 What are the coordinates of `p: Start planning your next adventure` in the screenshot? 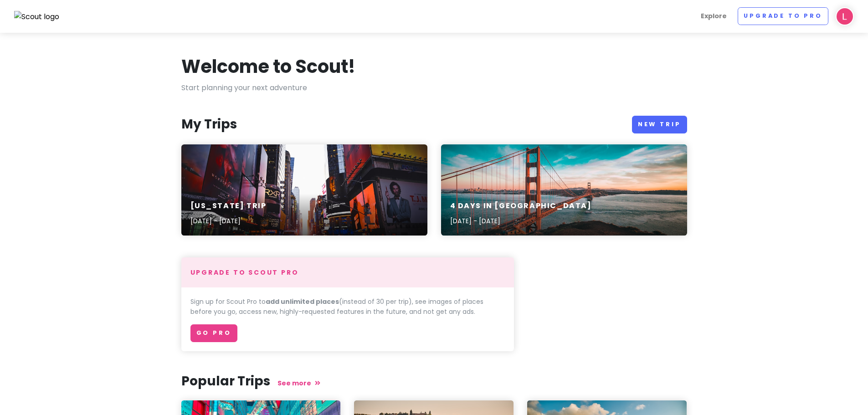 It's located at (434, 88).